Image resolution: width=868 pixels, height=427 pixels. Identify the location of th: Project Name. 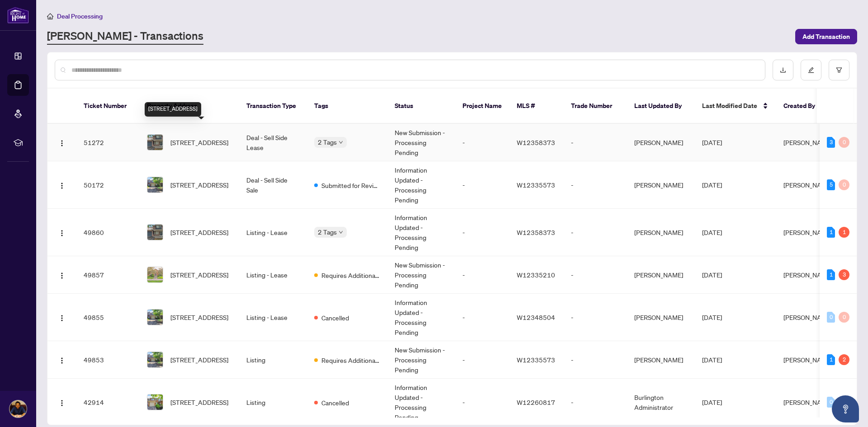
(483, 107).